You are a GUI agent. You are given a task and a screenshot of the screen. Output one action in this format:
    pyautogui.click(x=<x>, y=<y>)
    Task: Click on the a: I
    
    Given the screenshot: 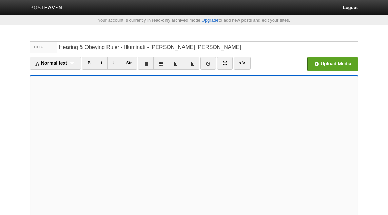 What is the action you would take?
    pyautogui.click(x=101, y=63)
    